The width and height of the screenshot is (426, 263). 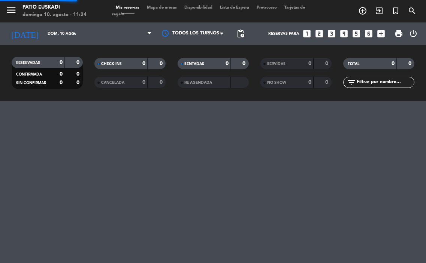 I want to click on div: LOG OUT, so click(x=413, y=34).